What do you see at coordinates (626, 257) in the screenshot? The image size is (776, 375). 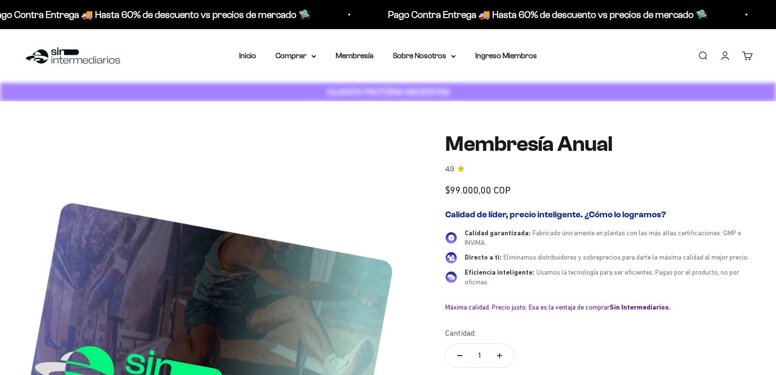 I see `span: Eliminamos distribuidores y sobreprecios para darte la máxima calidad al mejor precio.` at bounding box center [626, 257].